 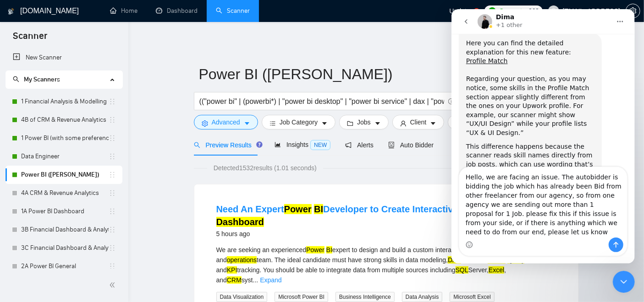 I want to click on button: Send a message…, so click(x=165, y=236).